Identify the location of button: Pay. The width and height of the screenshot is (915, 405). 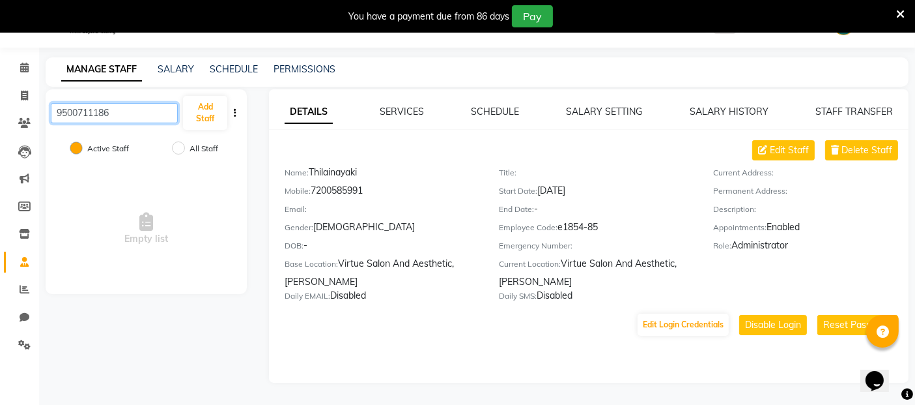
(532, 16).